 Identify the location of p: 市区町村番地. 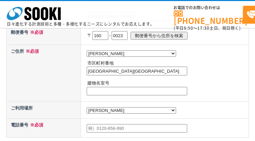
(168, 63).